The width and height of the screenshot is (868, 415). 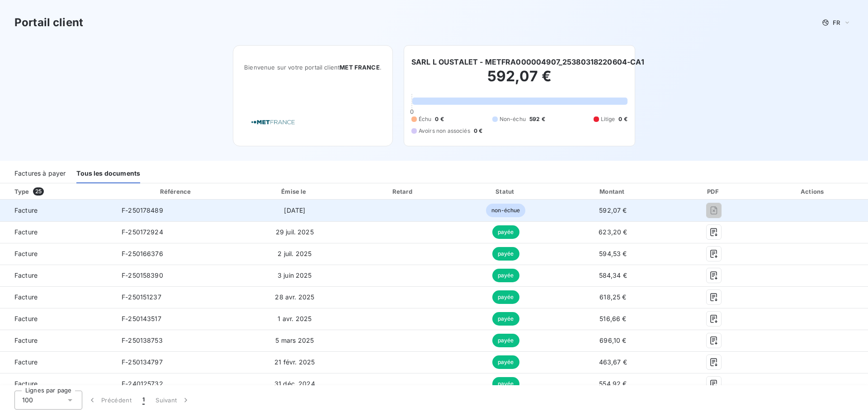 What do you see at coordinates (613, 297) in the screenshot?
I see `span: 618,25 €` at bounding box center [613, 297].